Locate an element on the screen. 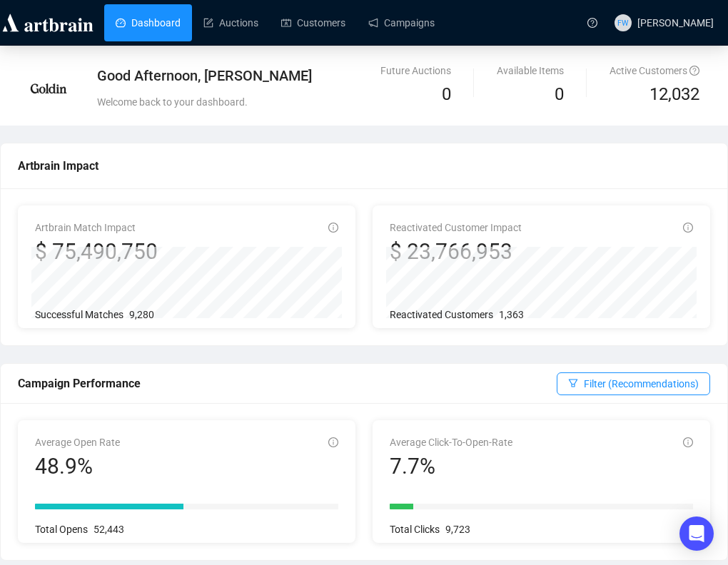 The height and width of the screenshot is (565, 728). a: Auctions is located at coordinates (230, 22).